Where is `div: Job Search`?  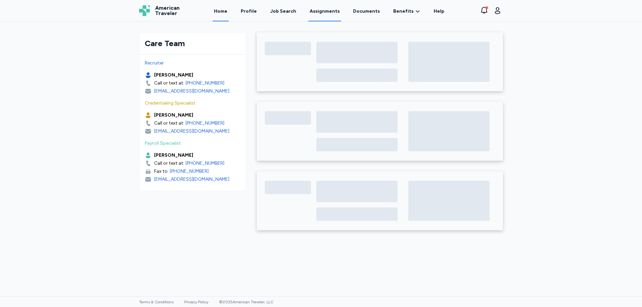
div: Job Search is located at coordinates (283, 11).